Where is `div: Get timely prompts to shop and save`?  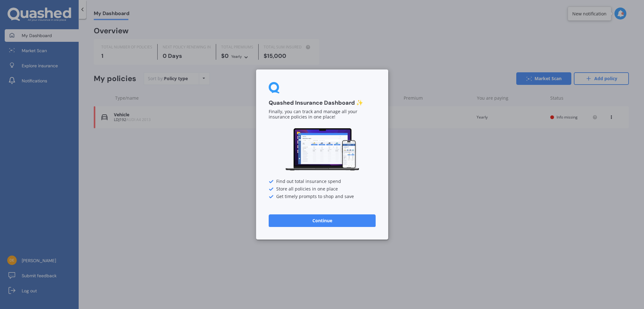
div: Get timely prompts to shop and save is located at coordinates (322, 197).